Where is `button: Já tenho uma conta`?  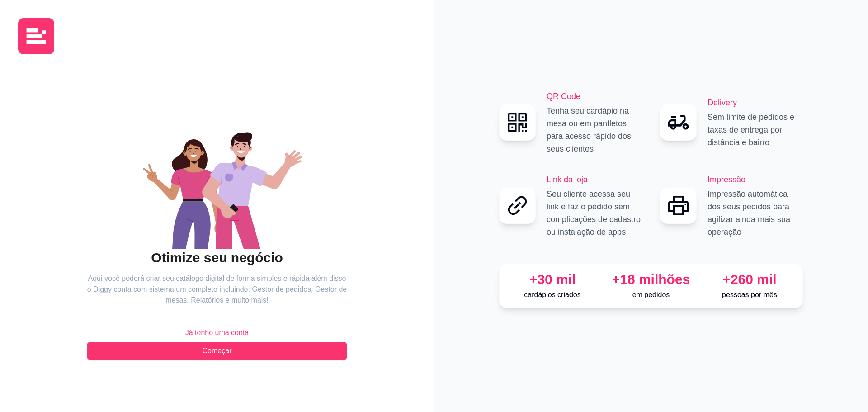 button: Já tenho uma conta is located at coordinates (217, 333).